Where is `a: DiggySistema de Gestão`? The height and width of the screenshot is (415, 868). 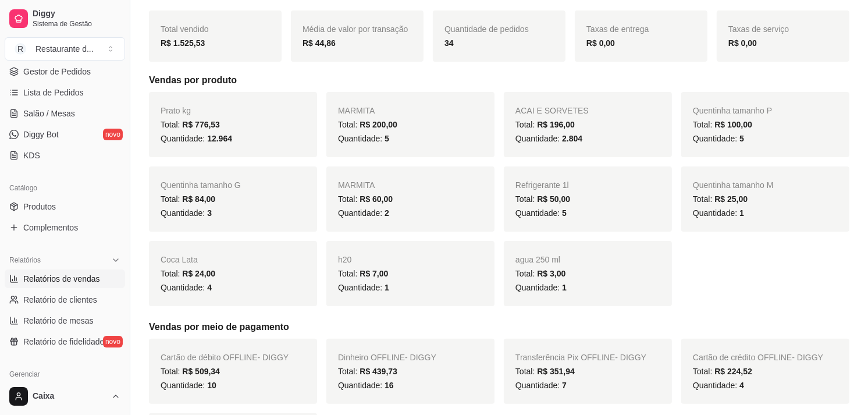
a: DiggySistema de Gestão is located at coordinates (65, 19).